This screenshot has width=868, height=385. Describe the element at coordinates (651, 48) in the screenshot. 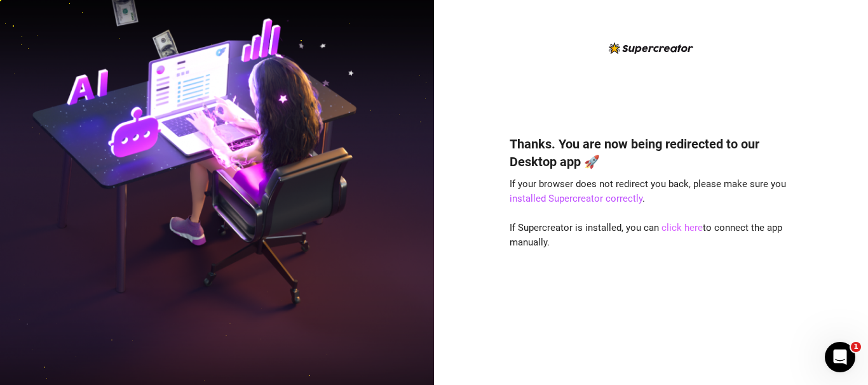

I see `img: logo-BBDzfeDw.svg` at that location.